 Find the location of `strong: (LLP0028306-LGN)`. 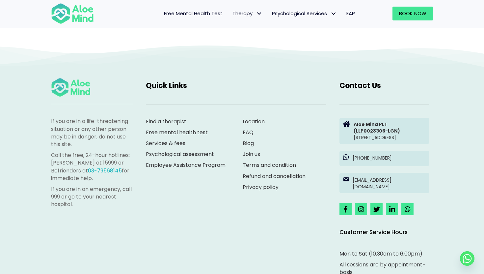

strong: (LLP0028306-LGN) is located at coordinates (377, 131).